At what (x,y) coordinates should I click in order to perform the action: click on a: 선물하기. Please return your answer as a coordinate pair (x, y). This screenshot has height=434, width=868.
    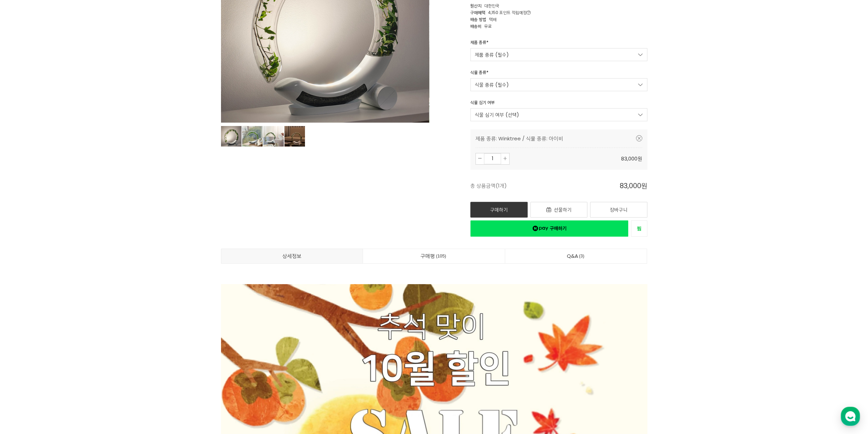
    Looking at the image, I should click on (559, 210).